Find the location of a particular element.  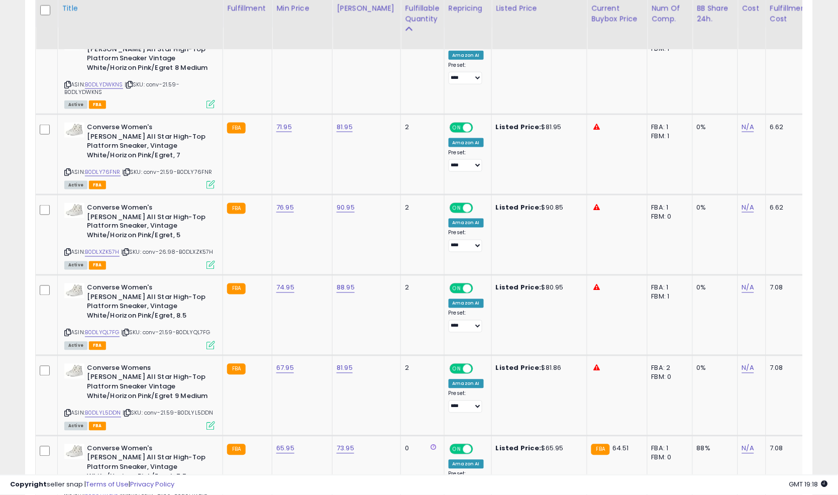

div: $90.85 is located at coordinates (538, 207).